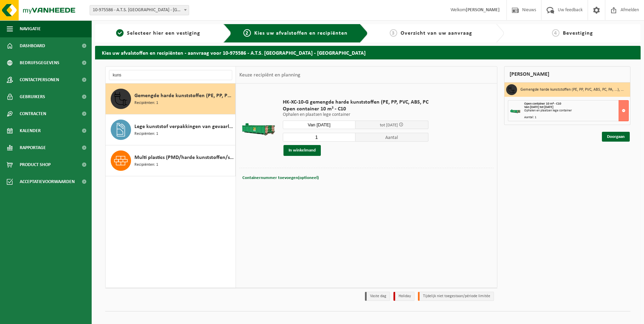  What do you see at coordinates (356, 103) in the screenshot?
I see `span: HK-XC-10-G gemengde harde kunststoffen (PE, PP, PVC, ABS, PC` at bounding box center [356, 103].